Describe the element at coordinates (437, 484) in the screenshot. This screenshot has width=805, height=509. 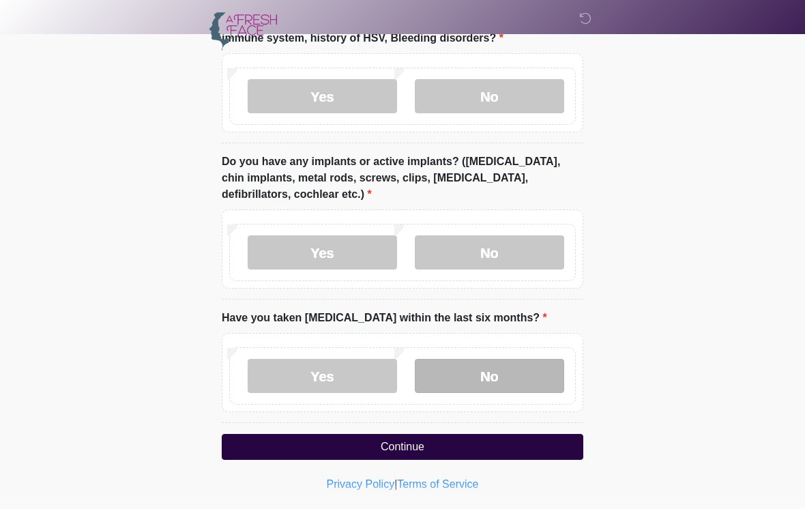
I see `a: Terms of Service` at that location.